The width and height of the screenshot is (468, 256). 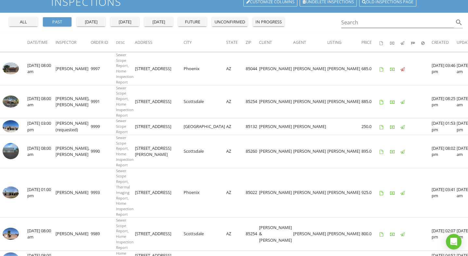 I want to click on span: Client, so click(x=266, y=42).